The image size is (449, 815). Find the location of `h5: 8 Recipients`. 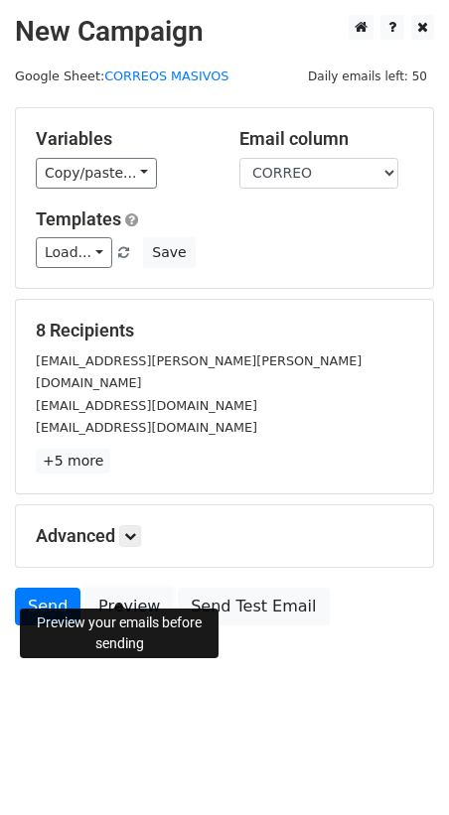

h5: 8 Recipients is located at coordinates (224, 331).